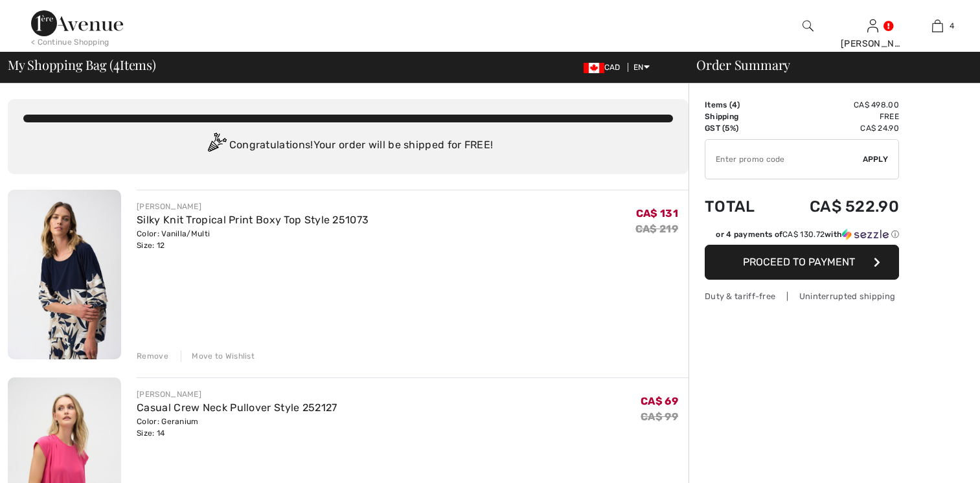 The width and height of the screenshot is (980, 483). Describe the element at coordinates (641, 67) in the screenshot. I see `span: EN` at that location.